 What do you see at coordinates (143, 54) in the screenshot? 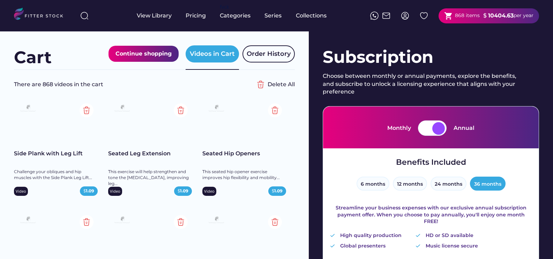
I see `div: Continue shopping` at bounding box center [143, 54].